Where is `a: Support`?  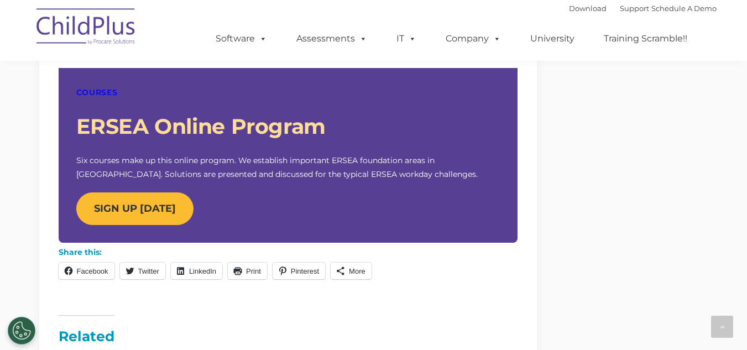
a: Support is located at coordinates (635, 8).